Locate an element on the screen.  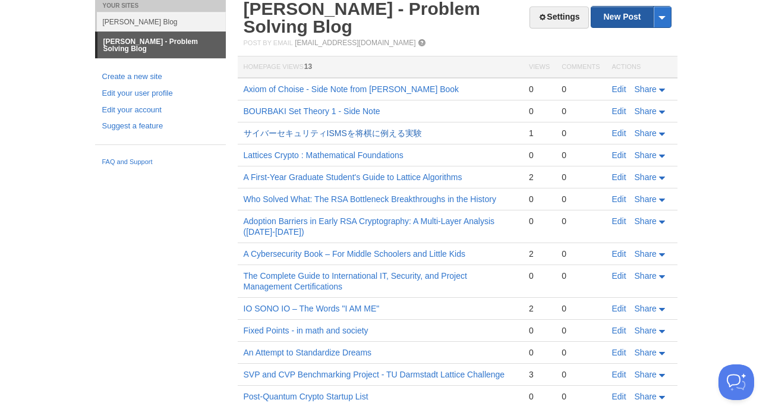
div: 1 is located at coordinates (539, 133).